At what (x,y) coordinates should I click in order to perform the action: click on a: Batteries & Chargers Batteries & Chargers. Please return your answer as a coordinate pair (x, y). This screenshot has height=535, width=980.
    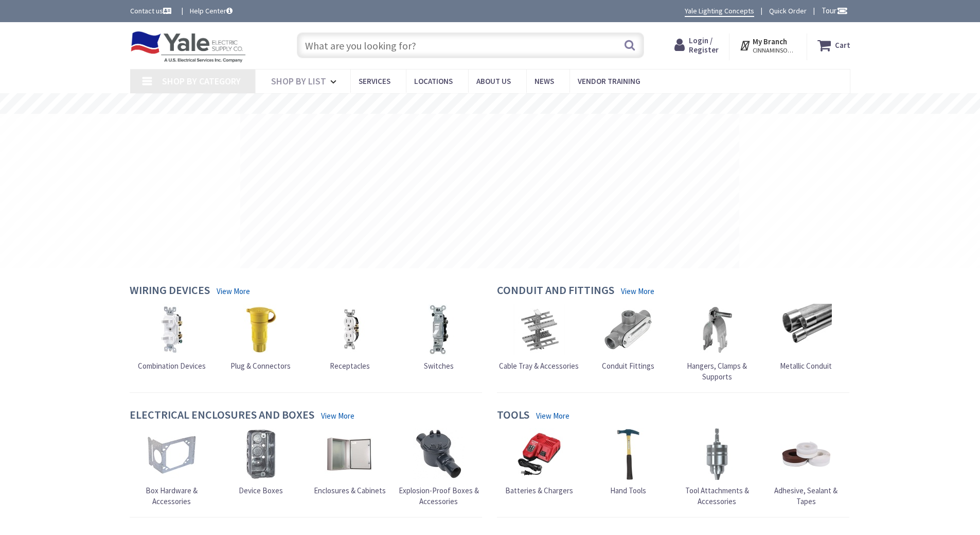
    Looking at the image, I should click on (539, 462).